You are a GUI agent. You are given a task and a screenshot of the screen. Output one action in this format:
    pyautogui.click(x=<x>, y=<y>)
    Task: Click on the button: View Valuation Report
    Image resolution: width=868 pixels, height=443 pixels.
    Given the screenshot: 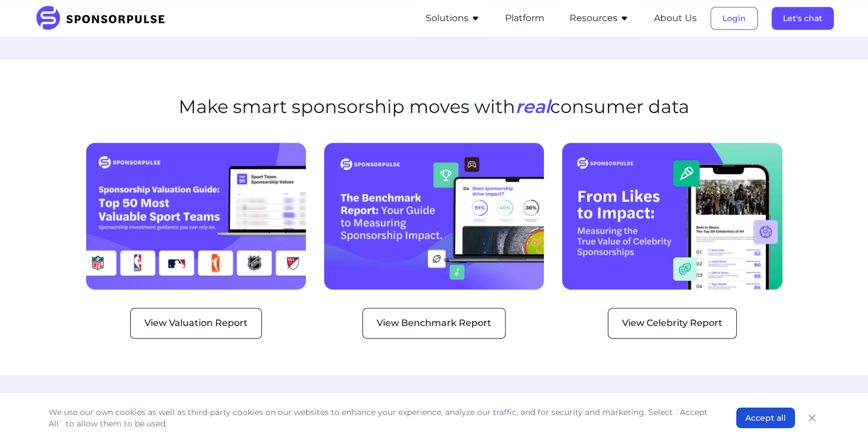 What is the action you would take?
    pyautogui.click(x=195, y=323)
    